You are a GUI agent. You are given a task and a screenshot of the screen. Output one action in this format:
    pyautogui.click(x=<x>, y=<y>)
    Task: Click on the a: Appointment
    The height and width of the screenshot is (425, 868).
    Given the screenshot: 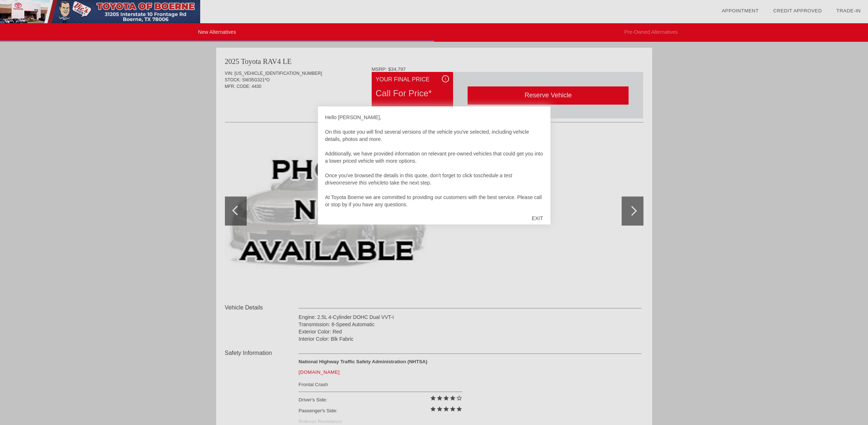 What is the action you would take?
    pyautogui.click(x=740, y=10)
    